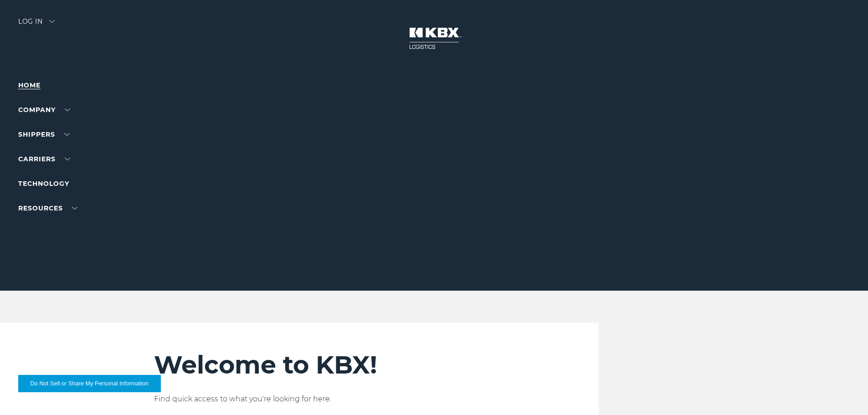  Describe the element at coordinates (434, 39) in the screenshot. I see `img: kbx logo` at that location.